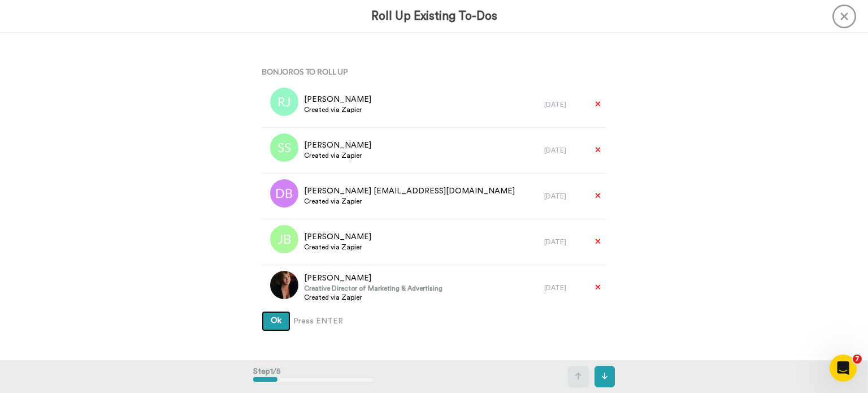 This screenshot has width=868, height=393. What do you see at coordinates (857, 359) in the screenshot?
I see `span: 7` at bounding box center [857, 359].